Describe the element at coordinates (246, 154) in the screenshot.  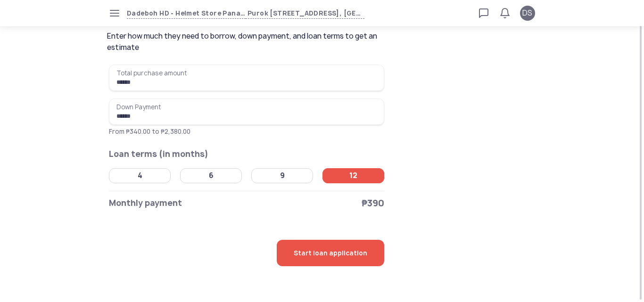
I see `h2: Loan terms (in months)` at that location.